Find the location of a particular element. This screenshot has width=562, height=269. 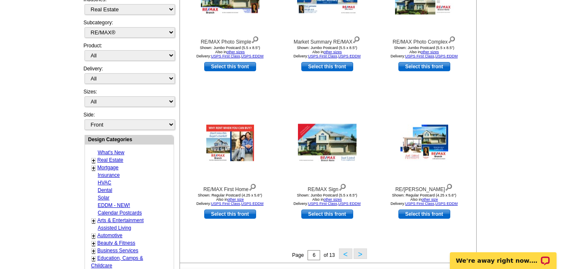

img: RE/MAX First Home is located at coordinates (230, 143).